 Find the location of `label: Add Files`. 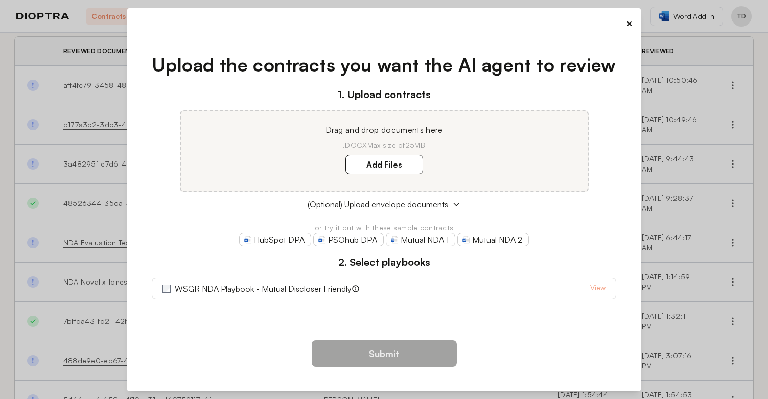

label: Add Files is located at coordinates (384, 164).